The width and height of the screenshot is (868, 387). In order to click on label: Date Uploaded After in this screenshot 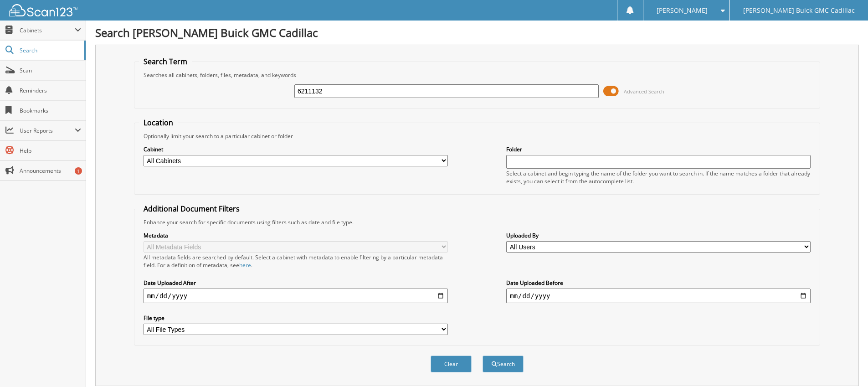, I will do `click(296, 282)`.